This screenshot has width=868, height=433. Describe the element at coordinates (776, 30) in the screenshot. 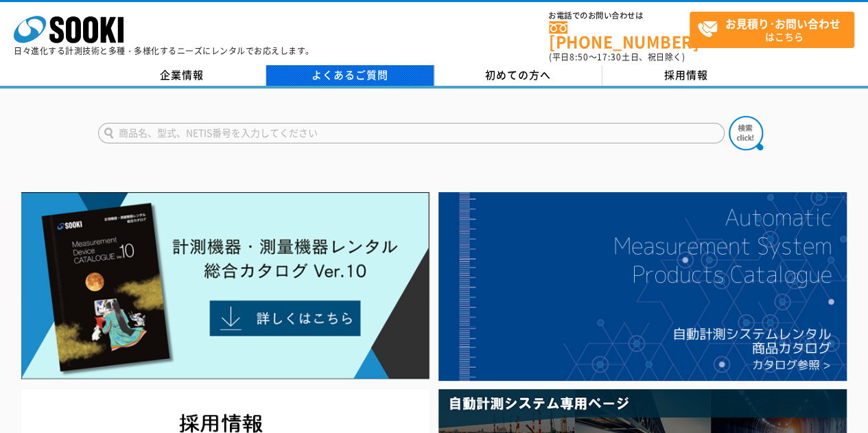

I see `span: はこちら` at that location.